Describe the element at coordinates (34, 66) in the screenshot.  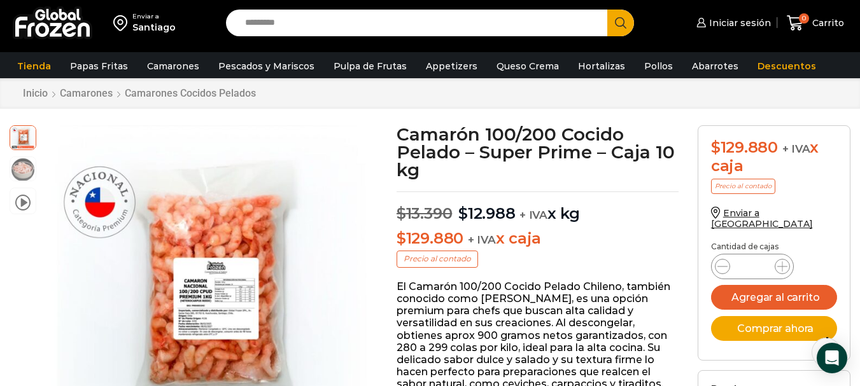
I see `a: Tienda` at that location.